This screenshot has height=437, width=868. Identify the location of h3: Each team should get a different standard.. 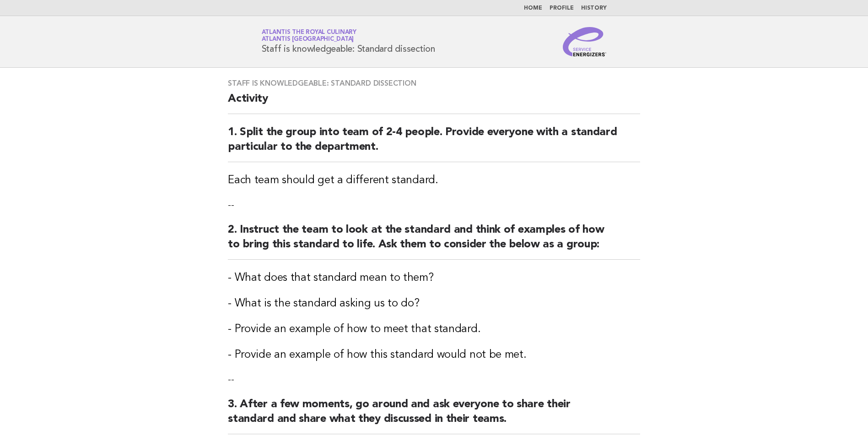
(434, 181).